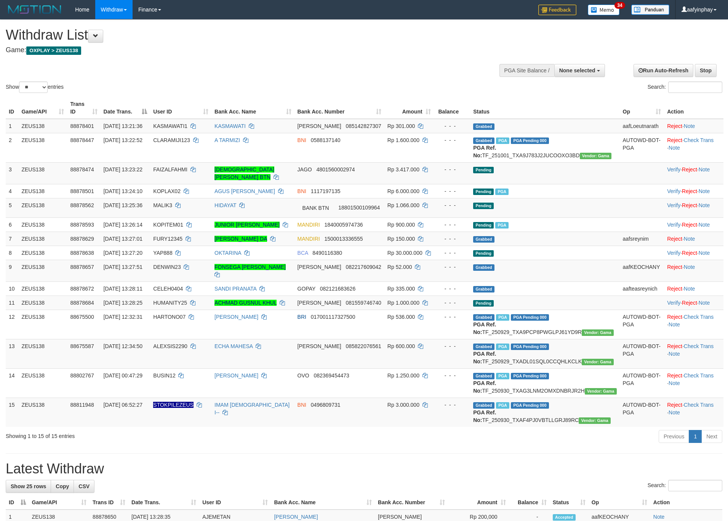  Describe the element at coordinates (12, 412) in the screenshot. I see `td: 15` at that location.